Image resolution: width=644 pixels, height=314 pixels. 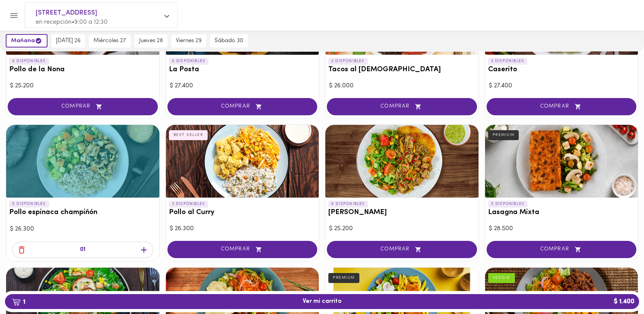 What do you see at coordinates (18, 301) in the screenshot?
I see `b: 1` at bounding box center [18, 301].